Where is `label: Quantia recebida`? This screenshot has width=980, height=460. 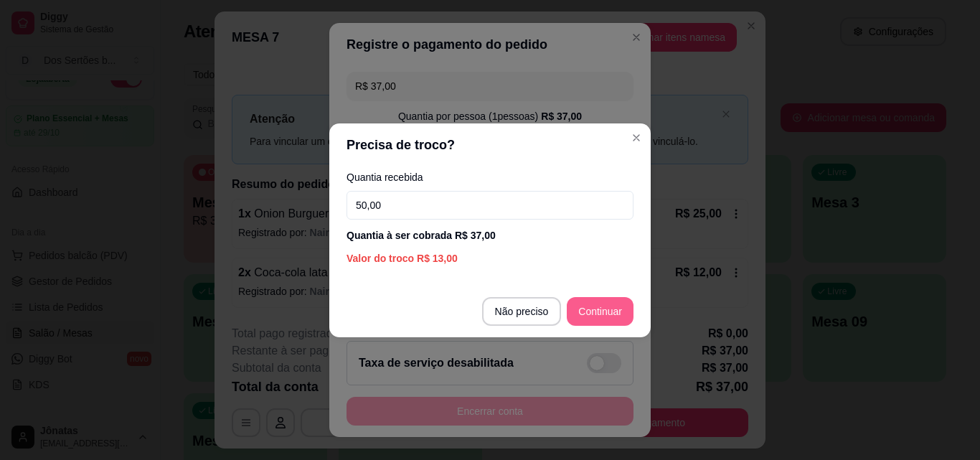 label: Quantia recebida is located at coordinates (490, 178).